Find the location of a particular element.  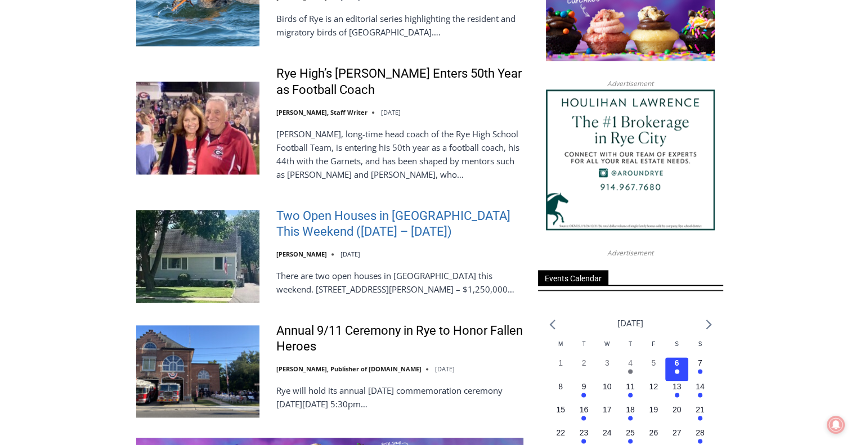

time: 26 is located at coordinates (654, 433).